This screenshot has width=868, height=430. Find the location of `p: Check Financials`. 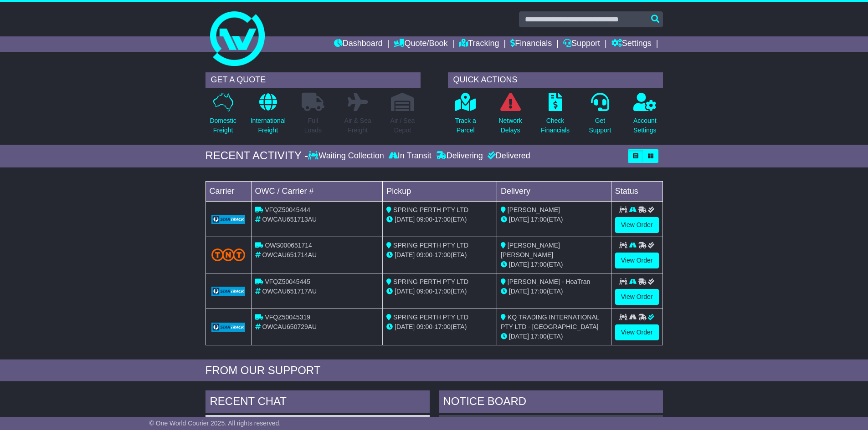

p: Check Financials is located at coordinates (555, 126).